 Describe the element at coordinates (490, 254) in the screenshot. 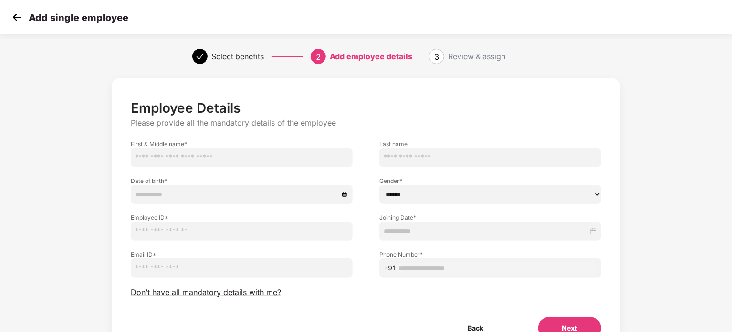

I see `label: Phone Number` at that location.